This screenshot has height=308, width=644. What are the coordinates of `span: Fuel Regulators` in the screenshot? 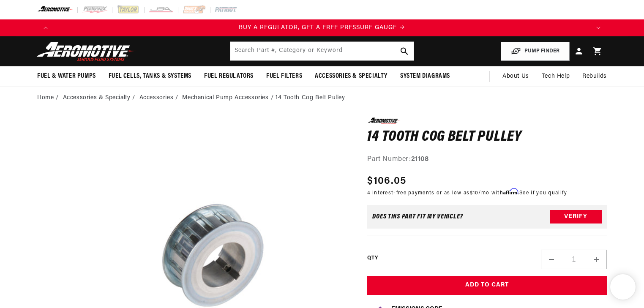 It's located at (228, 76).